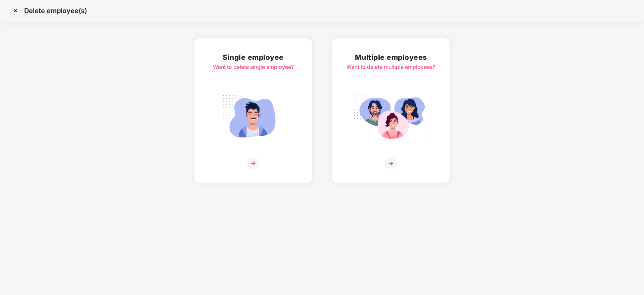  I want to click on p: Delete employee(s), so click(55, 10).